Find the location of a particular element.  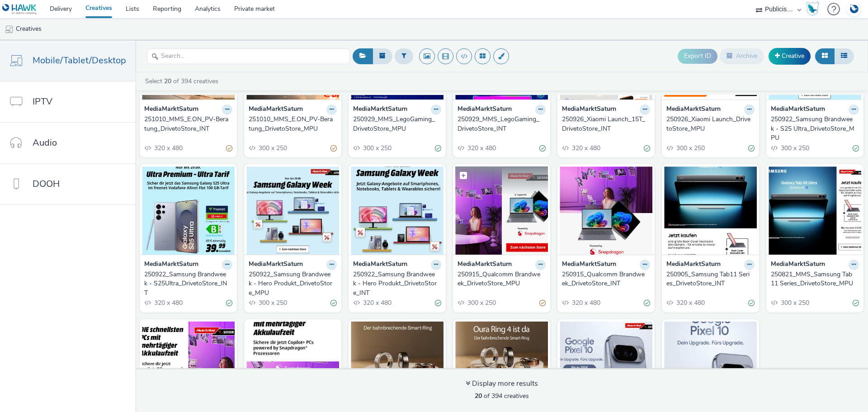

a: 251010_MMS_E.ON_PV-Beratung_DrivetoStore_MPU is located at coordinates (292, 124).